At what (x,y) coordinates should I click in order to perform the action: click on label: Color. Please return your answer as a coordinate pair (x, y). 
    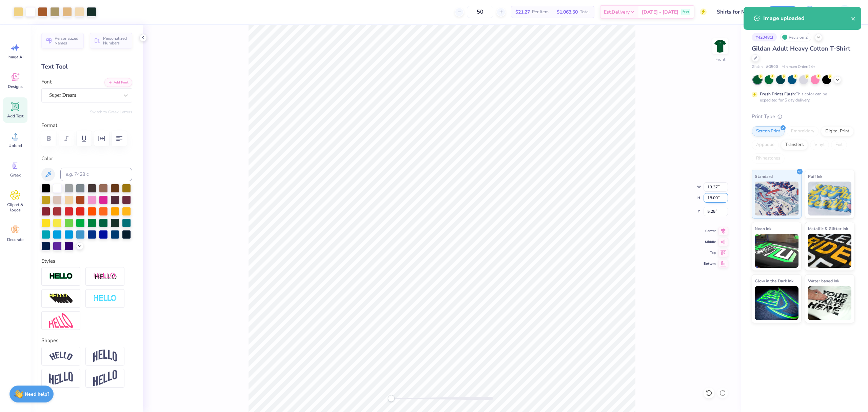
    Looking at the image, I should click on (87, 159).